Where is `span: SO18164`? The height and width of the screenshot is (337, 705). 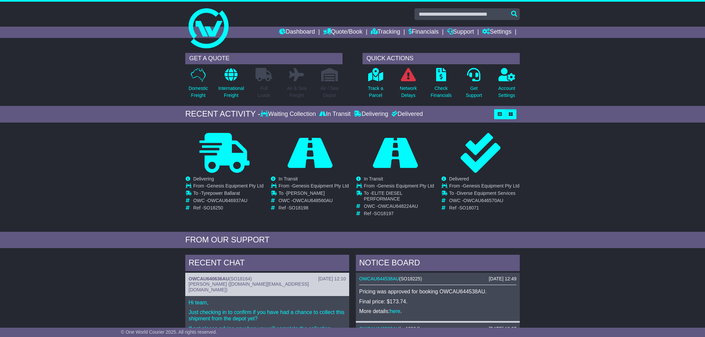 span: SO18164 is located at coordinates (240, 279).